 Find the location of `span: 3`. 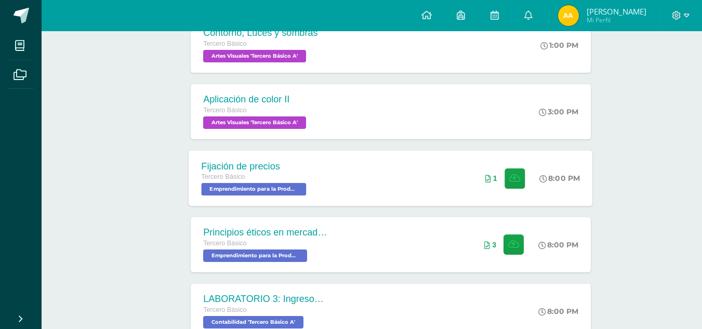

span: 3 is located at coordinates (494, 245).